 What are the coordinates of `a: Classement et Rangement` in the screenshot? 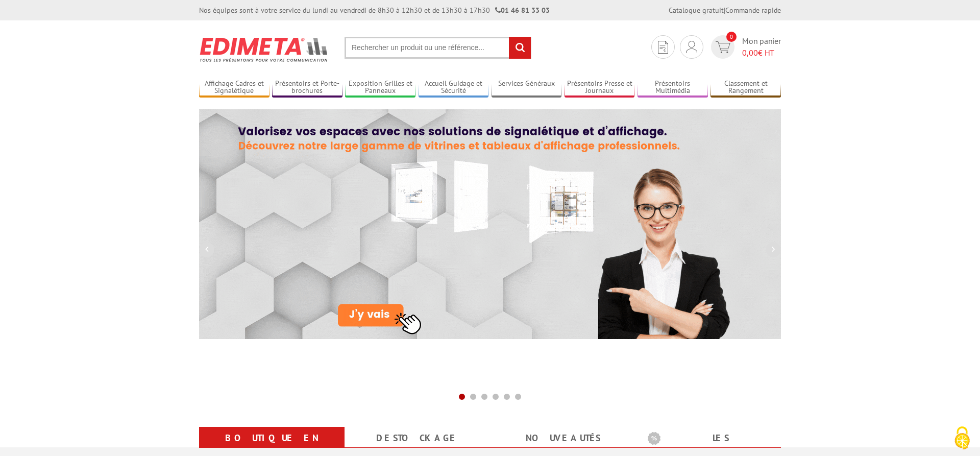 It's located at (746, 87).